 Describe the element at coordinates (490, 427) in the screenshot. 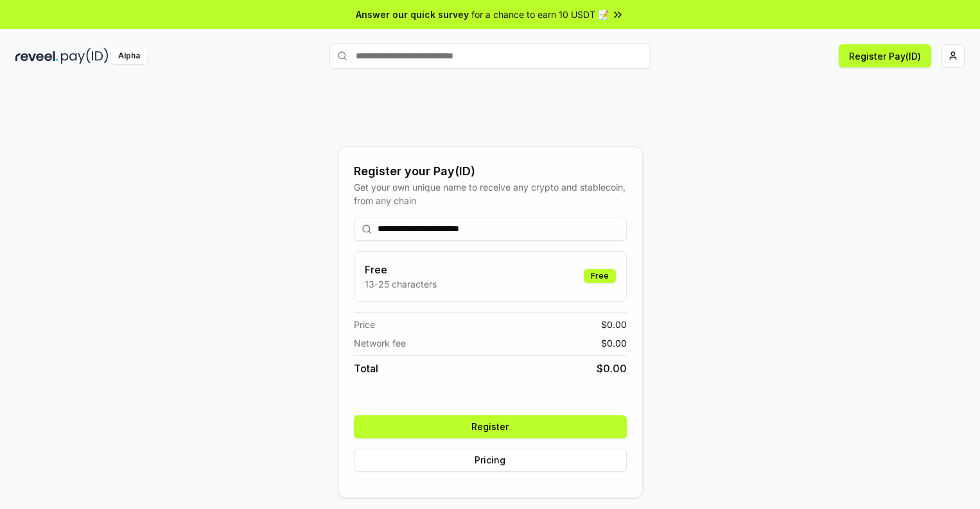

I see `button: Register` at that location.